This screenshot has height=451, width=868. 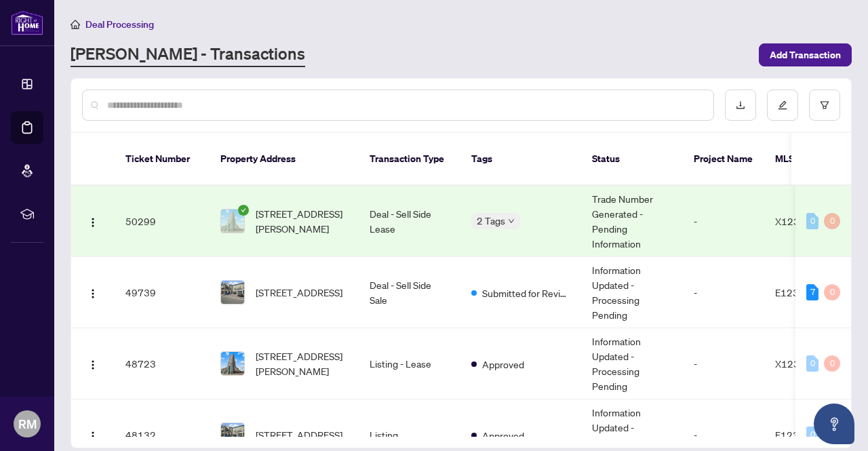 What do you see at coordinates (724, 159) in the screenshot?
I see `th: Project Name` at bounding box center [724, 159].